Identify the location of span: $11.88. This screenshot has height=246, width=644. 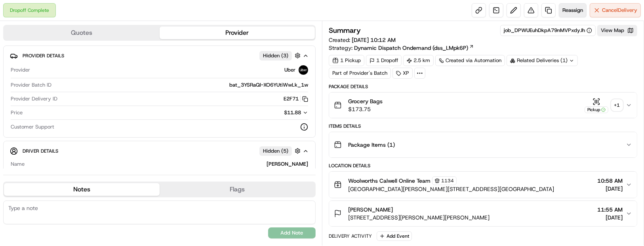
(292, 113).